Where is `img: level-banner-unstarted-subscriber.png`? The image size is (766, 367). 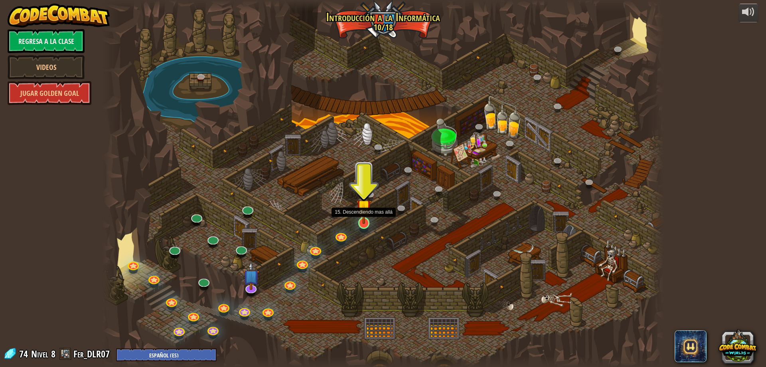
img: level-banner-unstarted-subscriber.png is located at coordinates (251, 275).